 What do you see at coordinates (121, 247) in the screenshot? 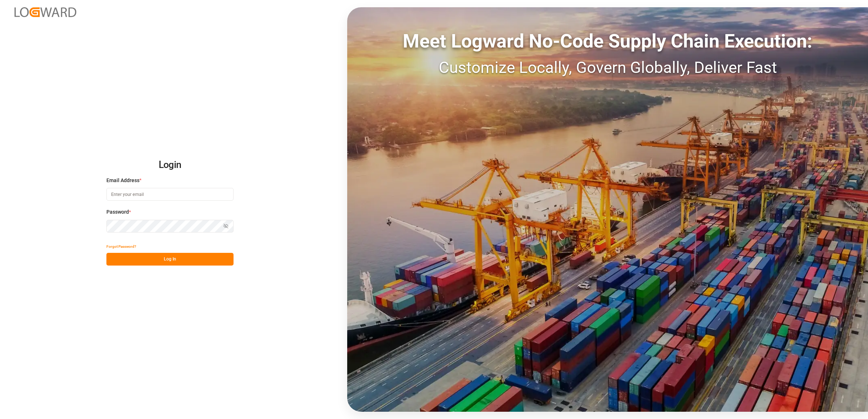
I see `button: Forgot Password?` at bounding box center [121, 247].